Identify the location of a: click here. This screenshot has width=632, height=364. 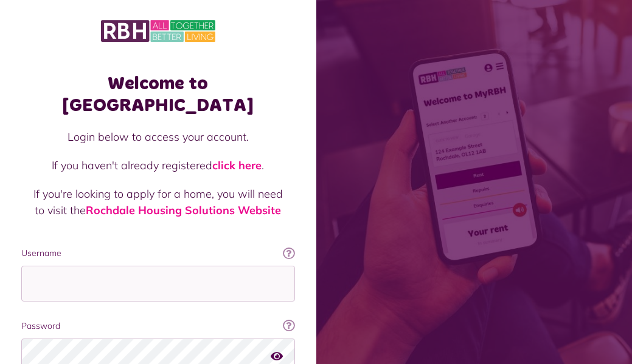
(237, 165).